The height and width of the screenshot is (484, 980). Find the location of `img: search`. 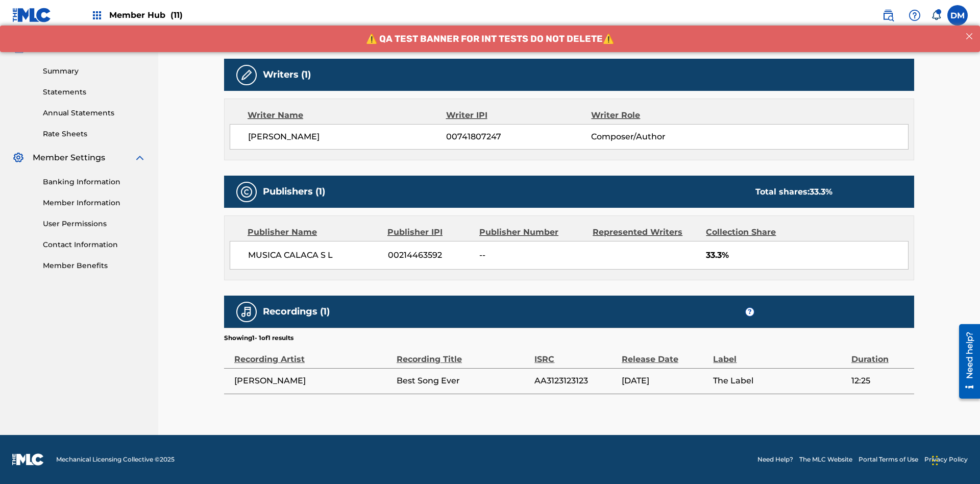

img: search is located at coordinates (888, 16).